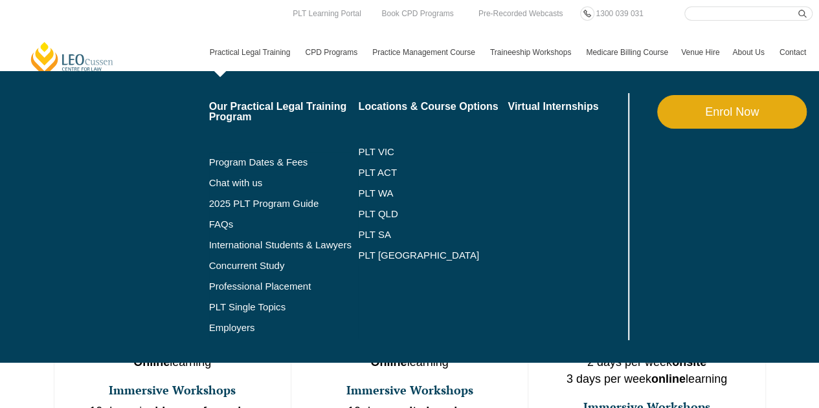 This screenshot has height=408, width=819. I want to click on a: 2025 PLT Program Guide, so click(267, 204).